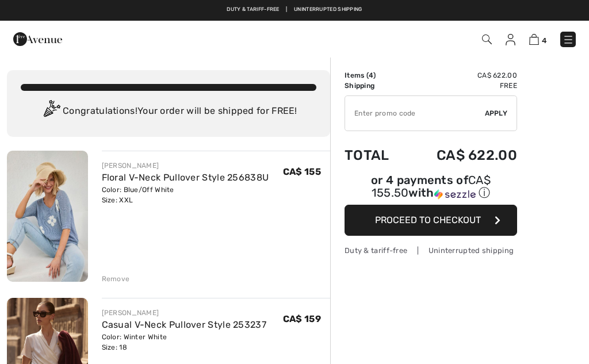  What do you see at coordinates (37, 39) in the screenshot?
I see `img: 1ère Avenue` at bounding box center [37, 39].